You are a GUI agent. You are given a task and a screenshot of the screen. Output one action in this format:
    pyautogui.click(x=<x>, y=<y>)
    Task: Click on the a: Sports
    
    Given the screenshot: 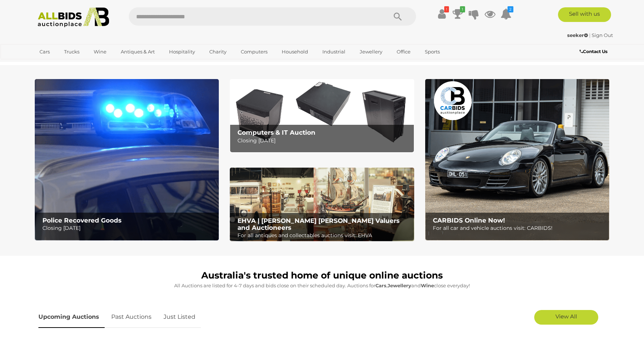 What is the action you would take?
    pyautogui.click(x=432, y=52)
    